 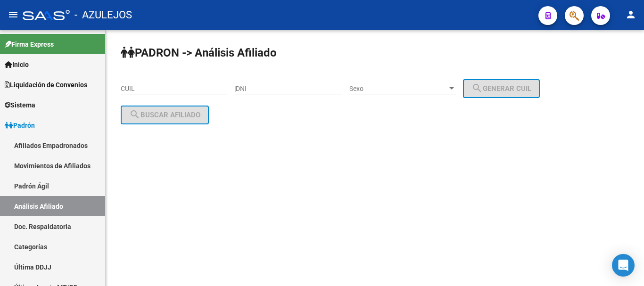 I want to click on mat-icon: person, so click(x=631, y=14).